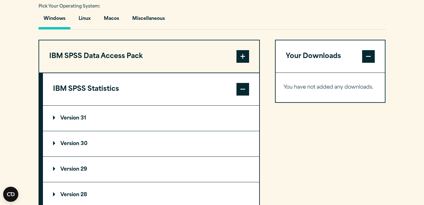  I want to click on button: Windows, so click(54, 20).